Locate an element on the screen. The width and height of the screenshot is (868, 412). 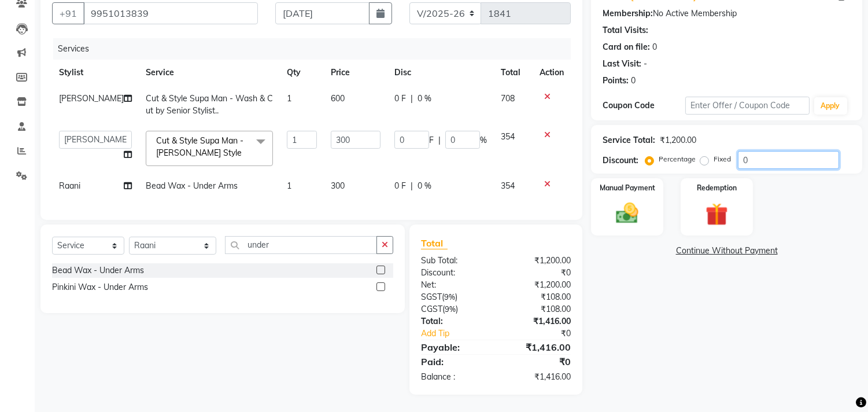
span: 600 is located at coordinates (338, 98).